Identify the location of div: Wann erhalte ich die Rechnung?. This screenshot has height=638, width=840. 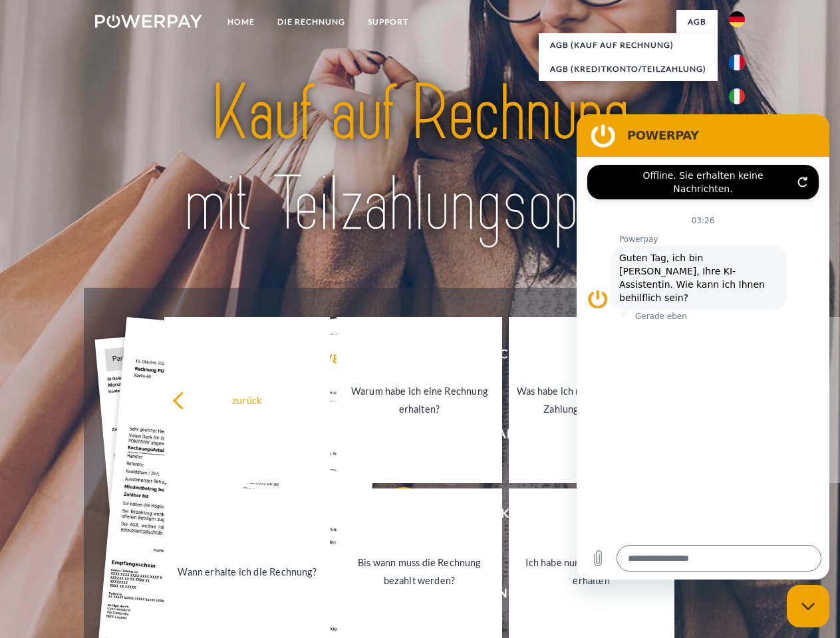
(247, 571).